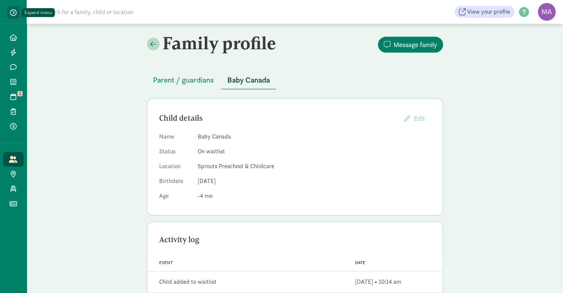  What do you see at coordinates (175, 138) in the screenshot?
I see `dt: Name` at bounding box center [175, 138].